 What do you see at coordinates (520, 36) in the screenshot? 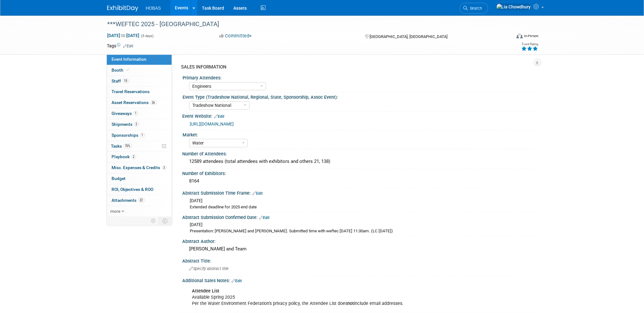
I see `img: Format-Inperson.png` at bounding box center [520, 36].